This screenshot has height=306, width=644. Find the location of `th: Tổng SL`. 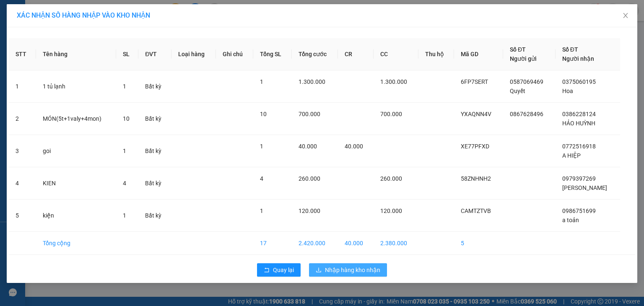

th: Tổng SL is located at coordinates (272, 54).